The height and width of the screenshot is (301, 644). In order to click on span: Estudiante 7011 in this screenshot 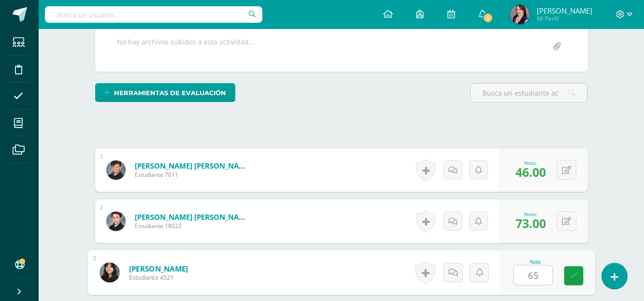, I will do `click(193, 174)`.